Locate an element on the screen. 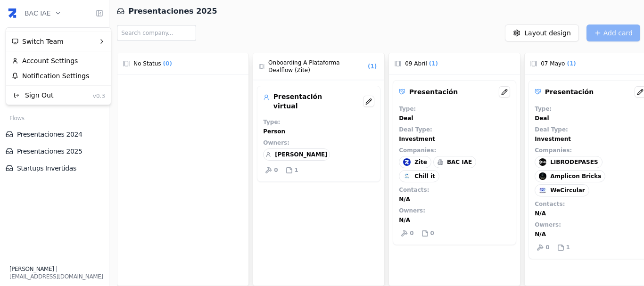 The width and height of the screenshot is (644, 286). div: Account Settings is located at coordinates (58, 61).